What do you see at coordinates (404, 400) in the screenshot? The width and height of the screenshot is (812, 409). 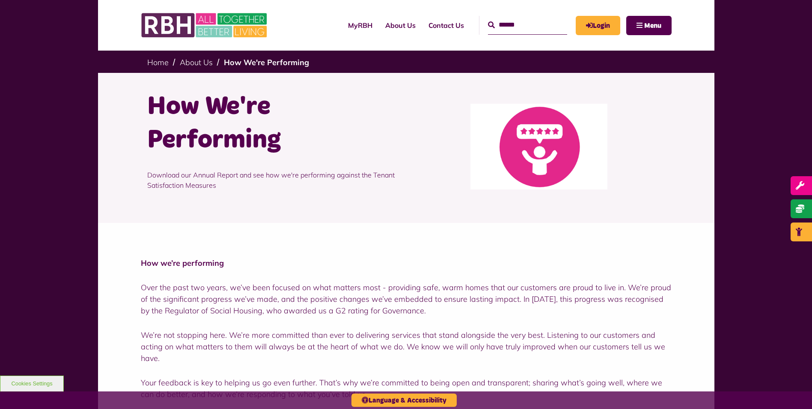 I see `button: Language & Accessibility` at bounding box center [404, 400].